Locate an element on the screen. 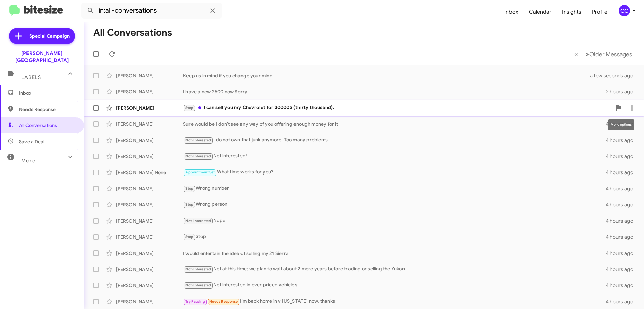 This screenshot has width=644, height=309. nav: Page navigation example is located at coordinates (603, 54).